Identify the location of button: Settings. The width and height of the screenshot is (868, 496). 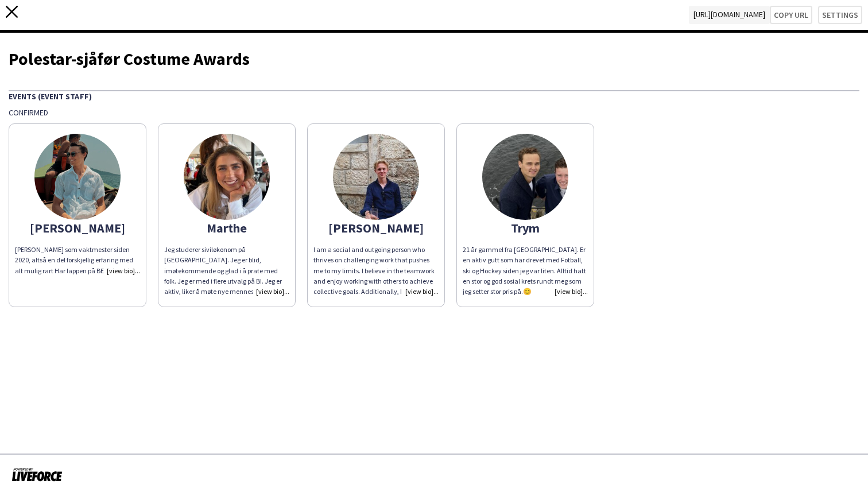
(840, 15).